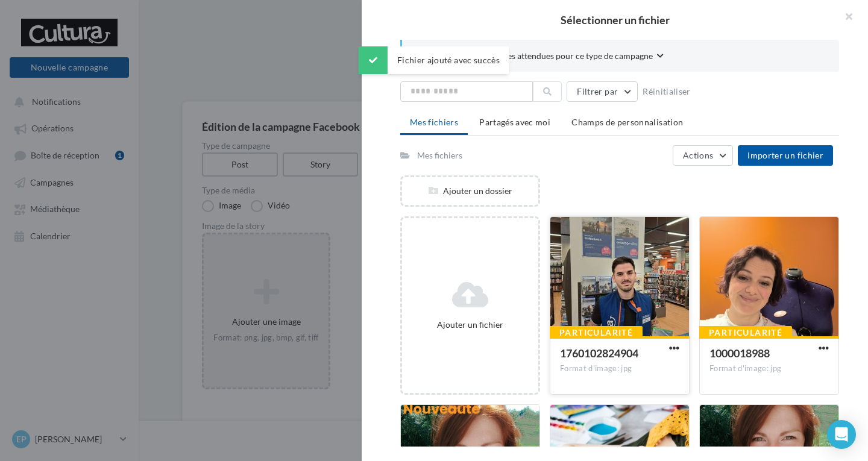  What do you see at coordinates (703, 156) in the screenshot?
I see `button: Actions` at bounding box center [703, 156].